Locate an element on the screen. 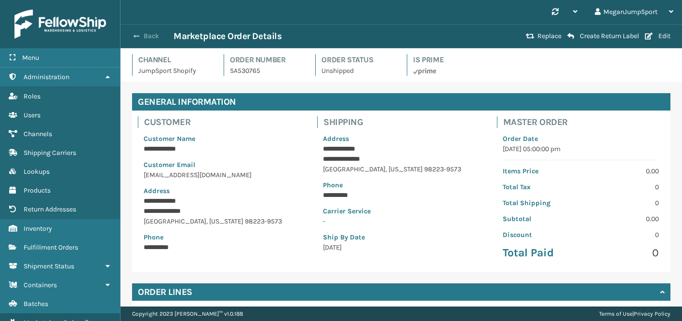  p: SA530765 is located at coordinates (267, 70).